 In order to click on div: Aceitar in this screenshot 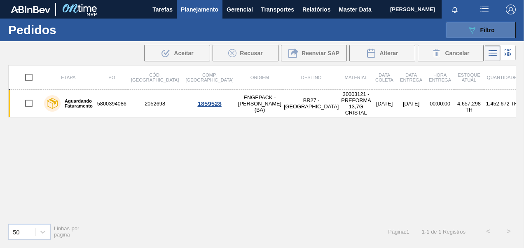, I will do `click(177, 53)`.